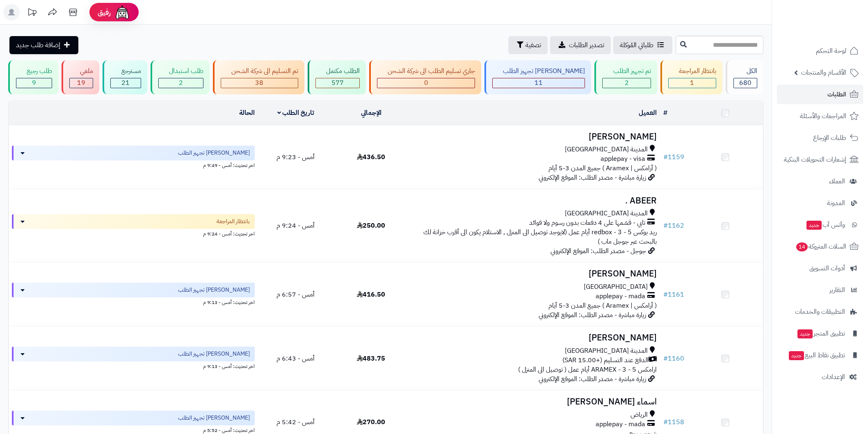 Image resolution: width=868 pixels, height=434 pixels. Describe the element at coordinates (820, 377) in the screenshot. I see `a: الإعدادات` at that location.